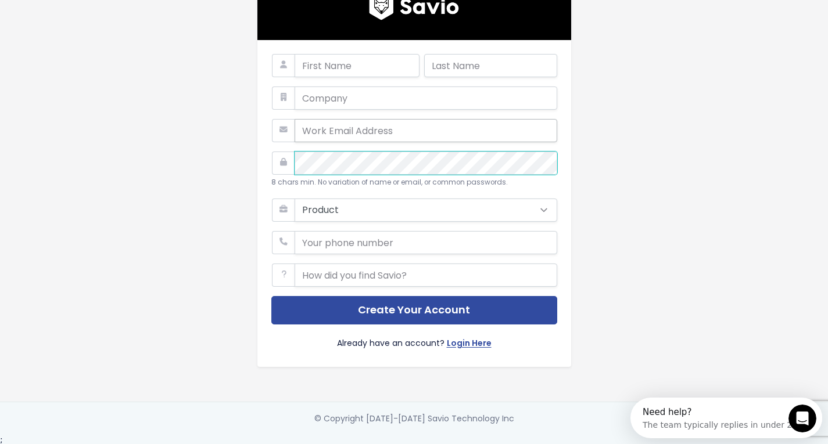  I want to click on input: Your phone number, so click(426, 243).